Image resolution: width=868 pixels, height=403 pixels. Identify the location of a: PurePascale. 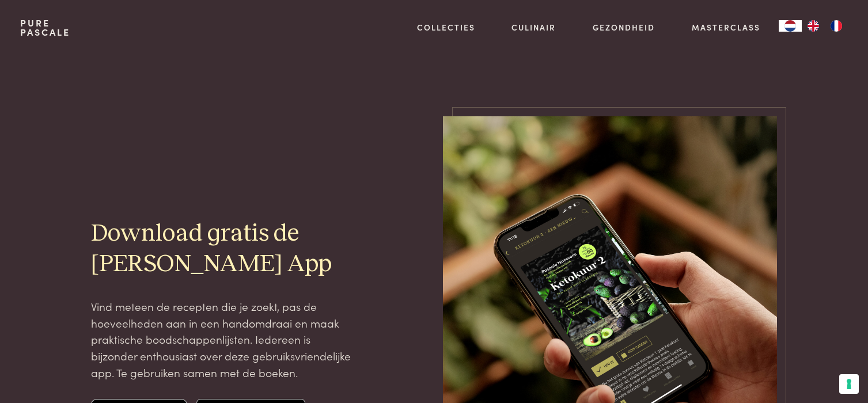
(45, 28).